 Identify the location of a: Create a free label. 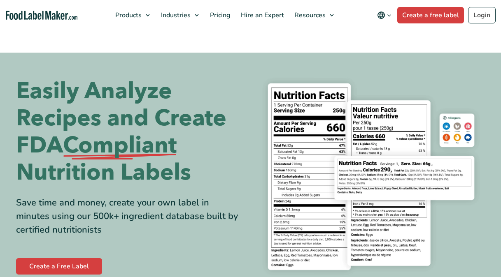
(430, 15).